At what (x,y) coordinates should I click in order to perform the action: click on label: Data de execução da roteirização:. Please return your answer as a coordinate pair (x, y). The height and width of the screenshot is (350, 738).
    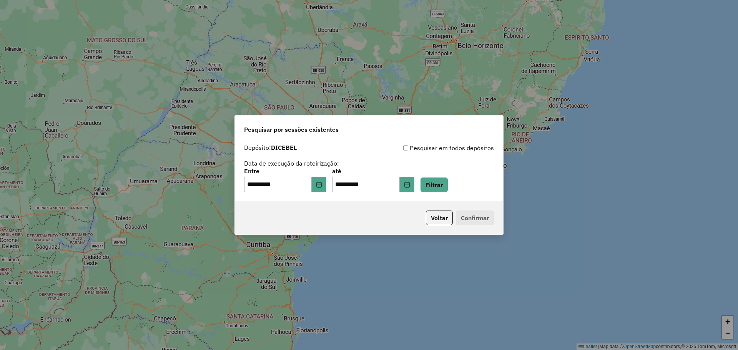
    Looking at the image, I should click on (291, 163).